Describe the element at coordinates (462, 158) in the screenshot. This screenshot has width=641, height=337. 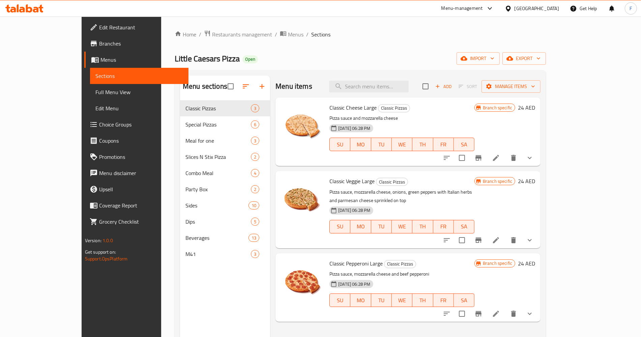
I see `span: Select to update` at that location.